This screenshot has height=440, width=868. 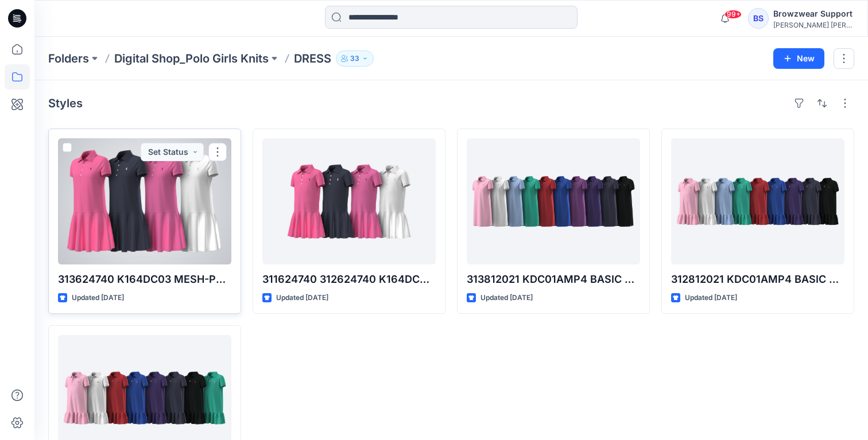 I want to click on a: 311624740 312624740 K164DC03 MESH-POLO DRESS-DRESSES-KNIT, so click(x=349, y=202).